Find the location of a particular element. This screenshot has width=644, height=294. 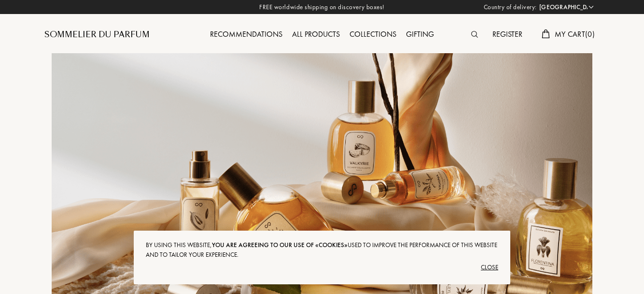

img: search_icn.svg is located at coordinates (475, 34).